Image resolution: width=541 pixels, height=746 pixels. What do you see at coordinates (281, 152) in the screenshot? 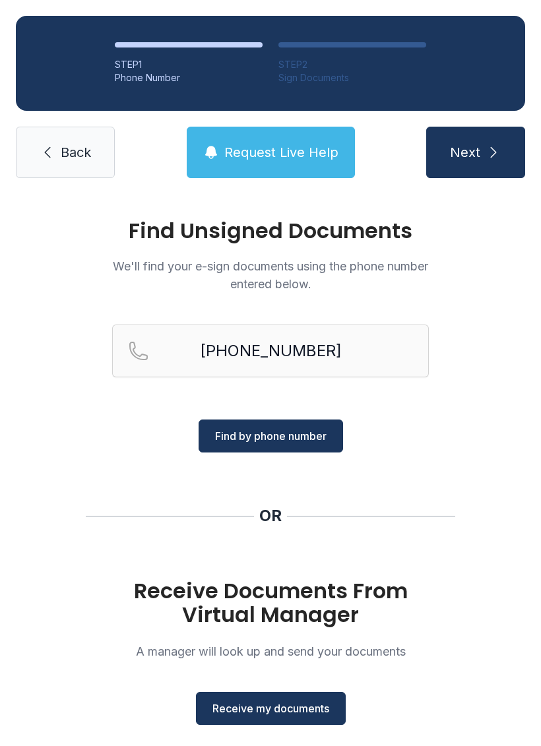
I see `span: Request Live Help` at bounding box center [281, 152].